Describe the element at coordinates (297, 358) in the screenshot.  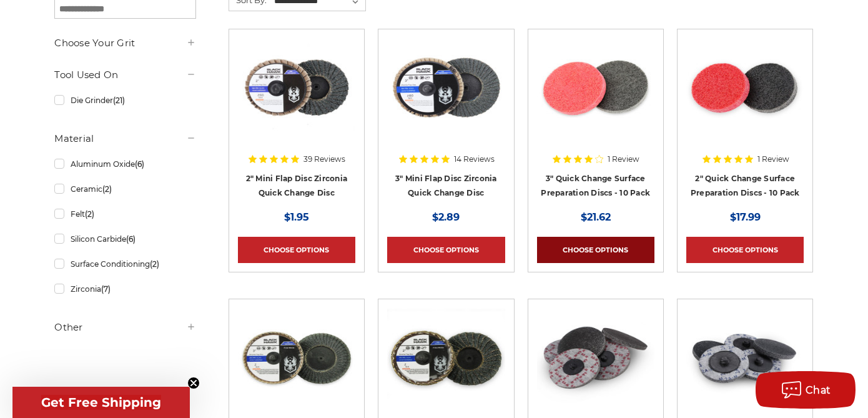
I see `img: BHA 3 inch quick change curved edge flap discs` at that location.